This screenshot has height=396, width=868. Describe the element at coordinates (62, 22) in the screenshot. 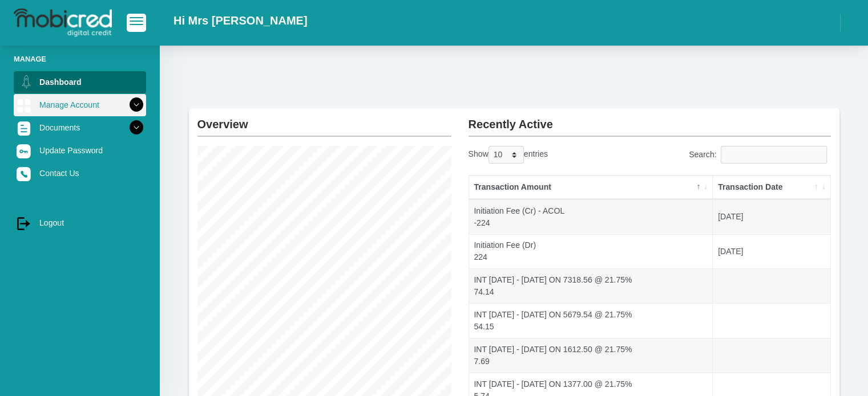

I see `img: logo-mobicred.svg` at that location.